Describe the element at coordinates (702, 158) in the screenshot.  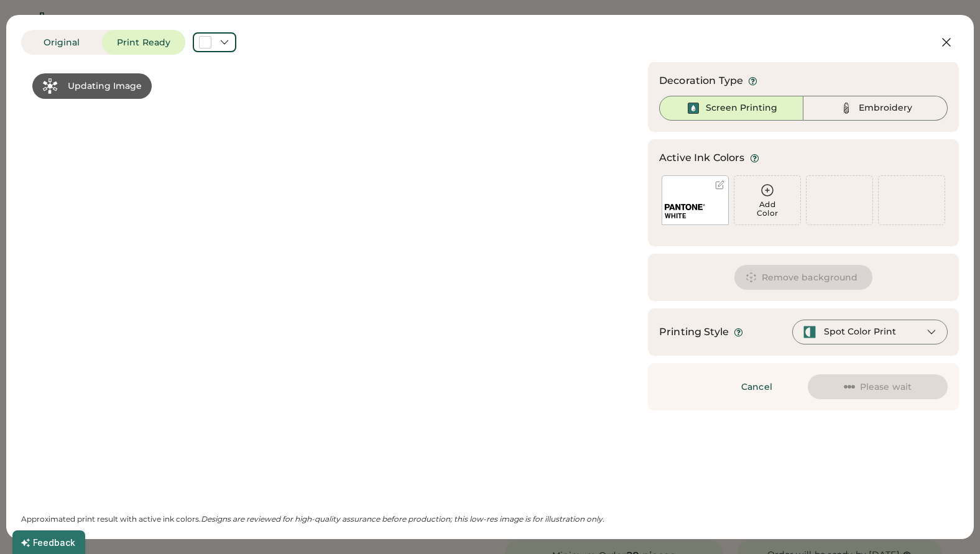
I see `div: Active Ink Colors` at that location.